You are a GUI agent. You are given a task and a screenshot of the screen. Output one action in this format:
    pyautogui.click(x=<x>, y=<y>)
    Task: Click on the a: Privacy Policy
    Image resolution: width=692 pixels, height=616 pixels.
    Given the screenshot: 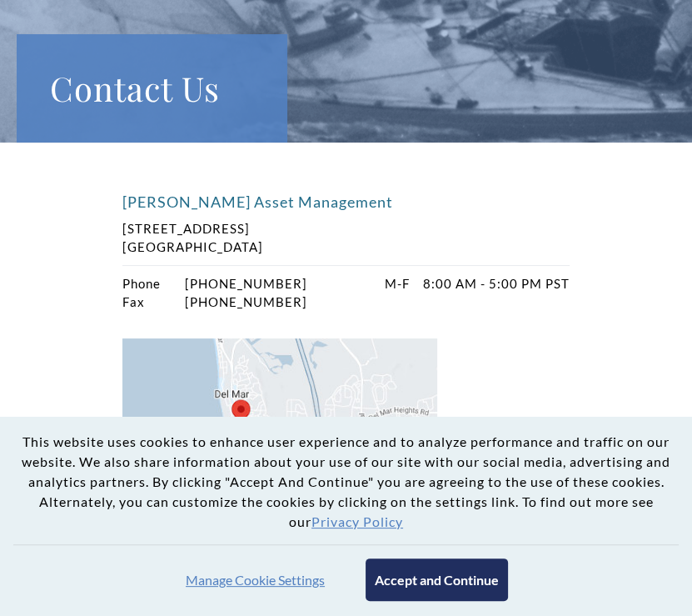 What is the action you would take?
    pyautogui.click(x=357, y=520)
    